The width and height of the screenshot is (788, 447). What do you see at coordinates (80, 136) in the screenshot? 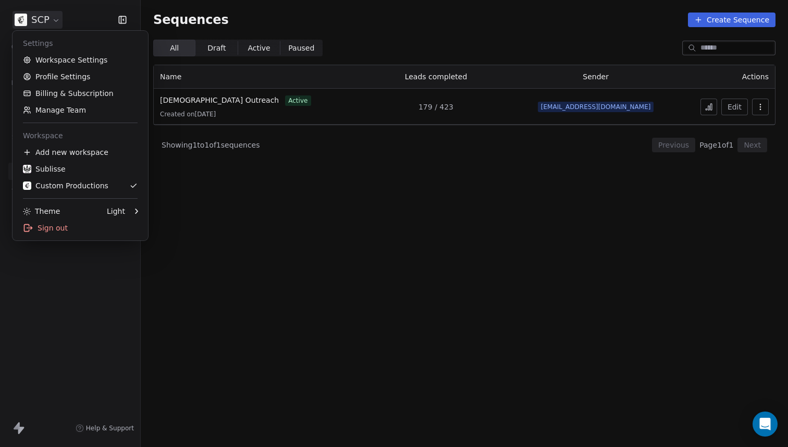
I see `div: Workspace` at bounding box center [80, 136].